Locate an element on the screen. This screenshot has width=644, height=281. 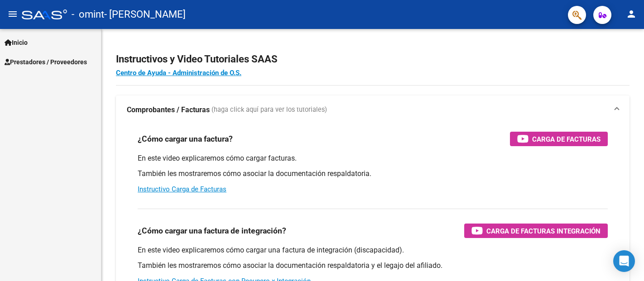
span: - omint is located at coordinates (88, 14).